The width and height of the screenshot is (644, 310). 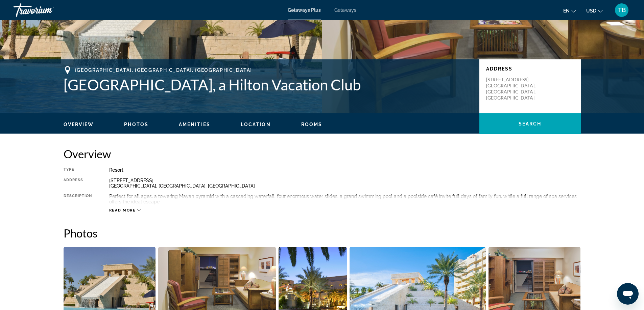 I want to click on span: Getaways, so click(x=345, y=10).